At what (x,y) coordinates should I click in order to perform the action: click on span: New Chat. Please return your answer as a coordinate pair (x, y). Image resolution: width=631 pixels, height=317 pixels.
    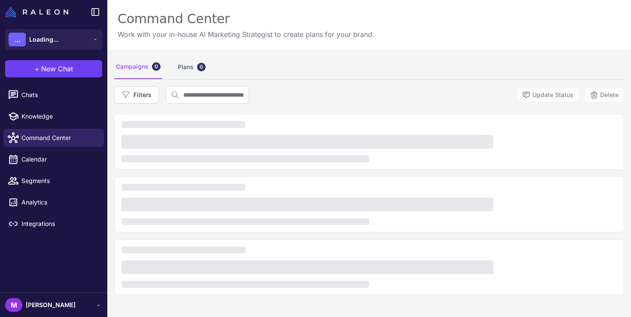
    Looking at the image, I should click on (57, 69).